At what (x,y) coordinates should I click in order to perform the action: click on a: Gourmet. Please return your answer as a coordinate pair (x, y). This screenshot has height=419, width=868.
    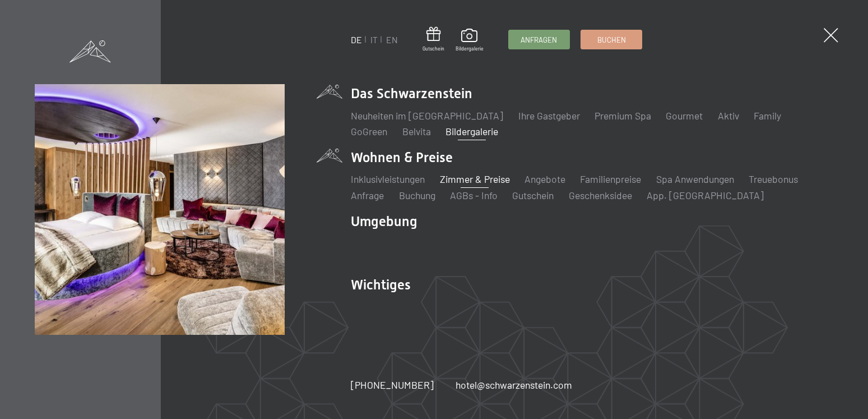
    Looking at the image, I should click on (684, 116).